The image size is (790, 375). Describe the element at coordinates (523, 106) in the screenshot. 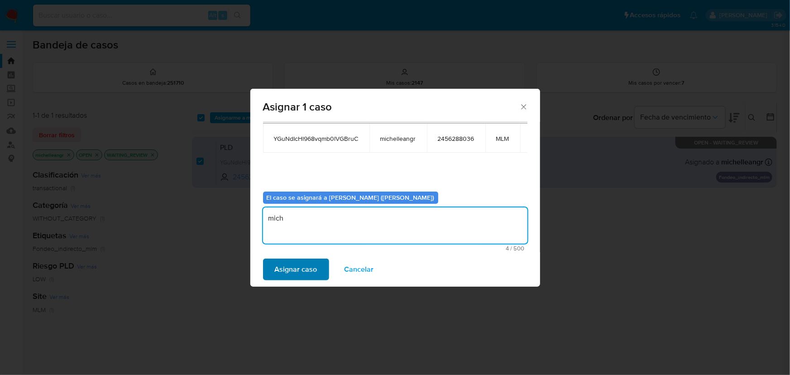

I see `button: Cerrar ventana` at that location.